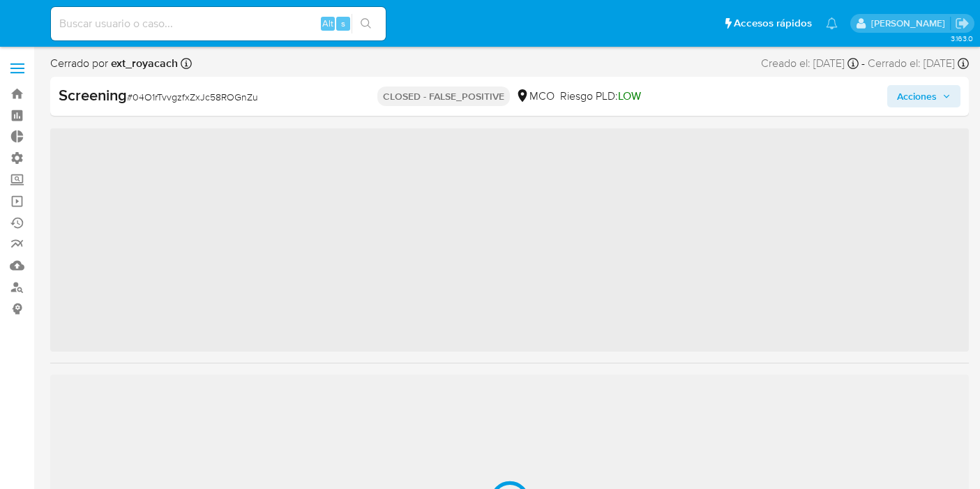 The image size is (980, 489). I want to click on button: search-icon, so click(366, 23).